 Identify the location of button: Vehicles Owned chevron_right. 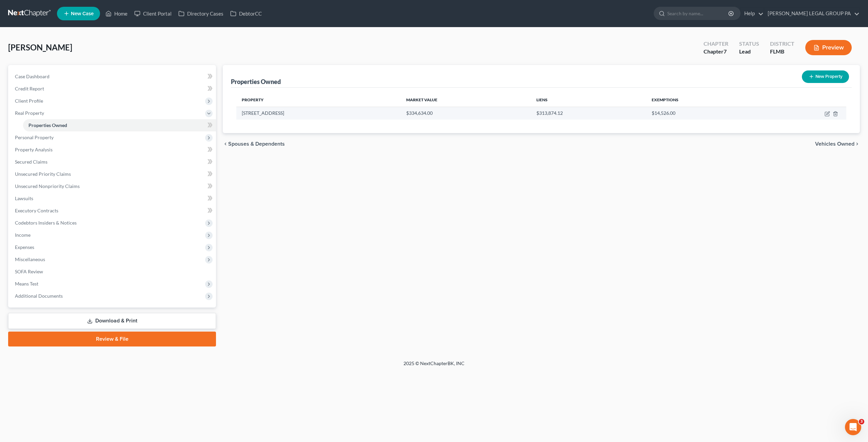
(838, 144).